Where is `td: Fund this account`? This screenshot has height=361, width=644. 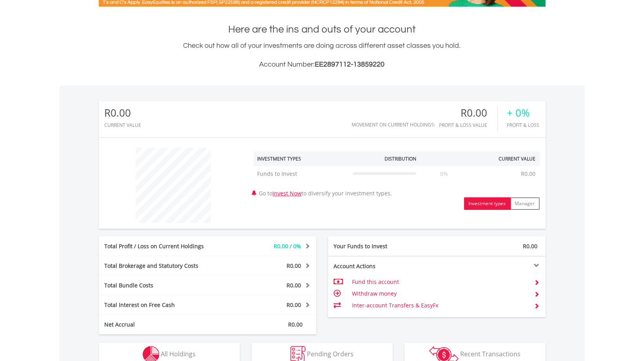
td: Fund this account is located at coordinates (440, 282).